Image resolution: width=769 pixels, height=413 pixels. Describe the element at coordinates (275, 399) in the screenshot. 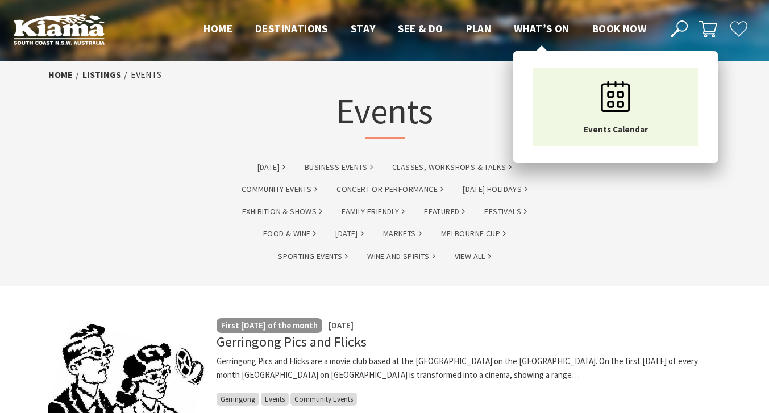

I see `span: Events` at that location.